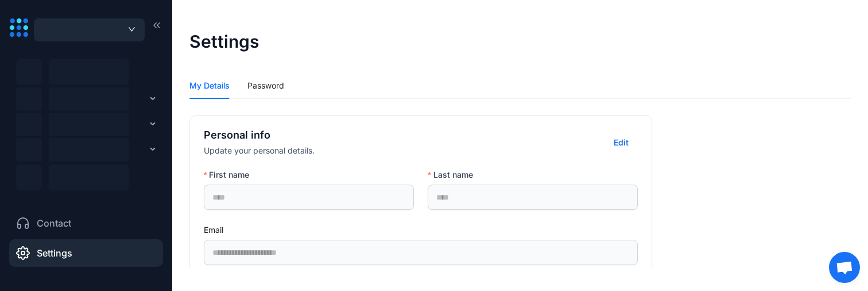 The width and height of the screenshot is (868, 291). Describe the element at coordinates (845, 267) in the screenshot. I see `div: Open chat` at that location.